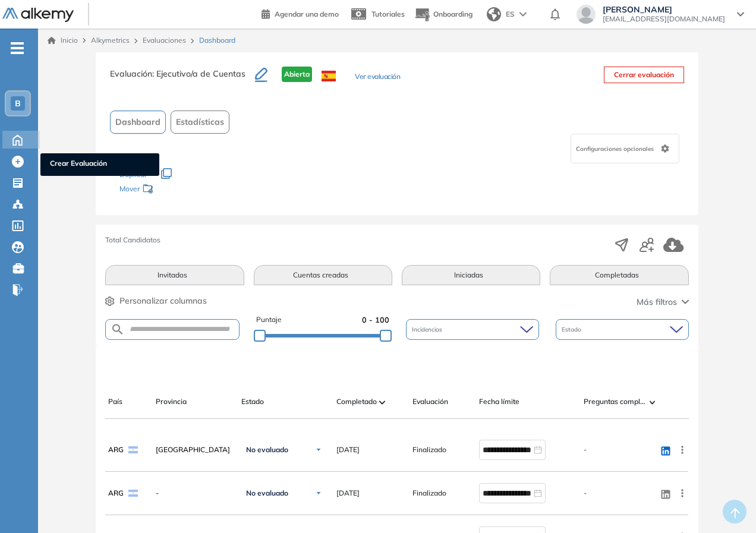 Image resolution: width=756 pixels, height=533 pixels. Describe the element at coordinates (378, 77) in the screenshot. I see `button: Ver evaluación` at that location.